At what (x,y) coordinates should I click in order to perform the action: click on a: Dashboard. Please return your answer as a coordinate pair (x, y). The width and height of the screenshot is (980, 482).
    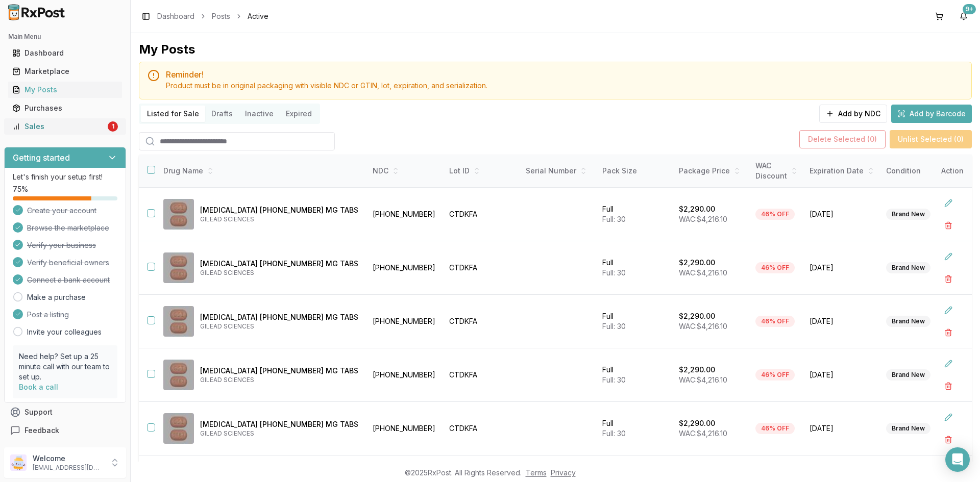
    Looking at the image, I should click on (64, 53).